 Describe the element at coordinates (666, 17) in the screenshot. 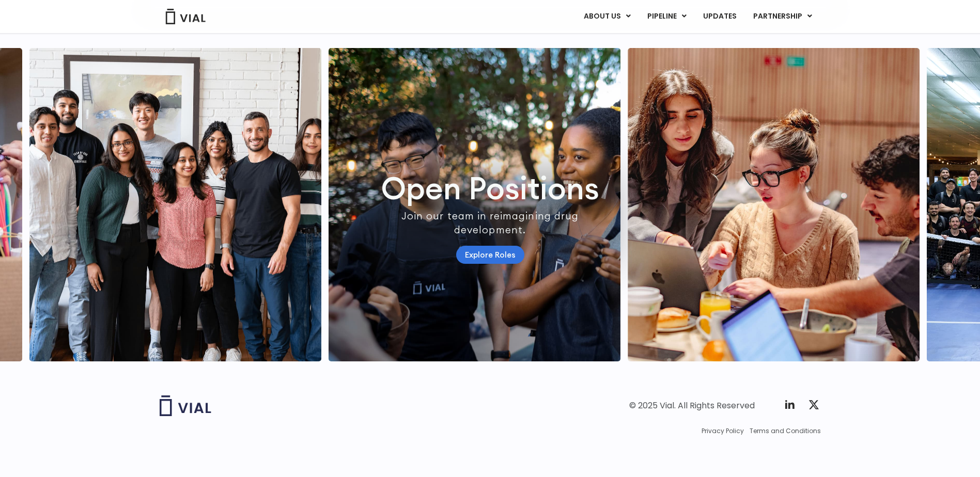

I see `a: PIPELINEMenu Toggle` at that location.